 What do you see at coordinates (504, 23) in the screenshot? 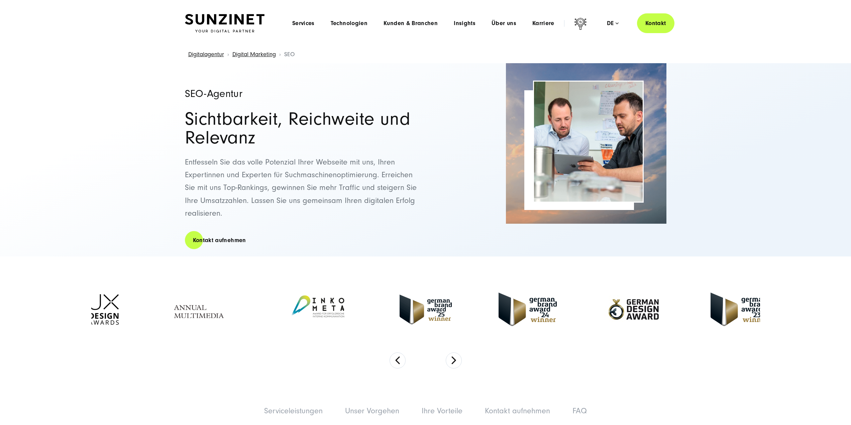
I see `span: Über uns` at bounding box center [504, 23].